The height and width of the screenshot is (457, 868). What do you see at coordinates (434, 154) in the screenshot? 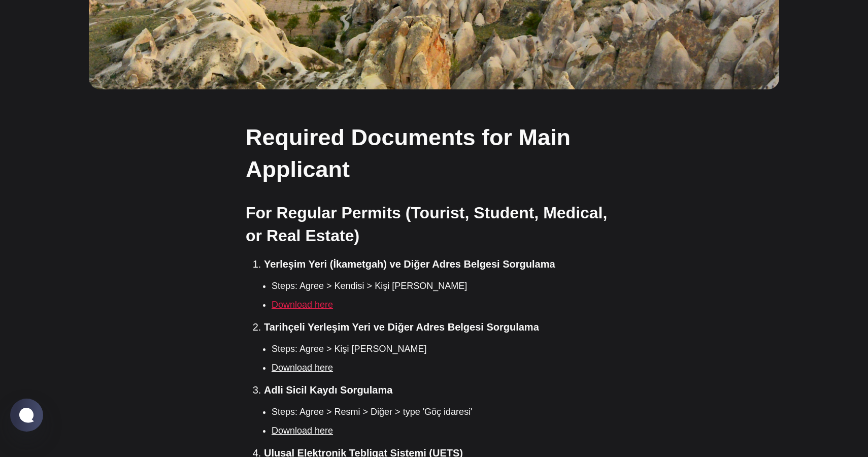
I see `h2: Required Documents for Main Applicant` at bounding box center [434, 154].